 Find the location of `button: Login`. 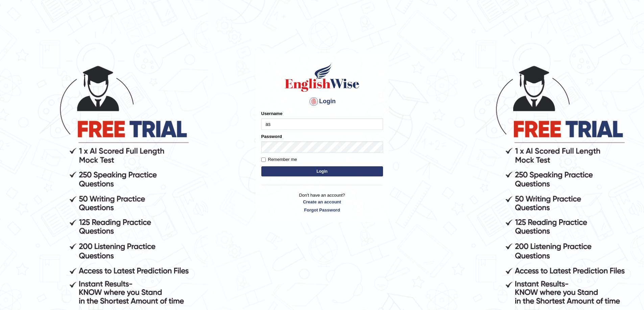

button: Login is located at coordinates (322, 172).